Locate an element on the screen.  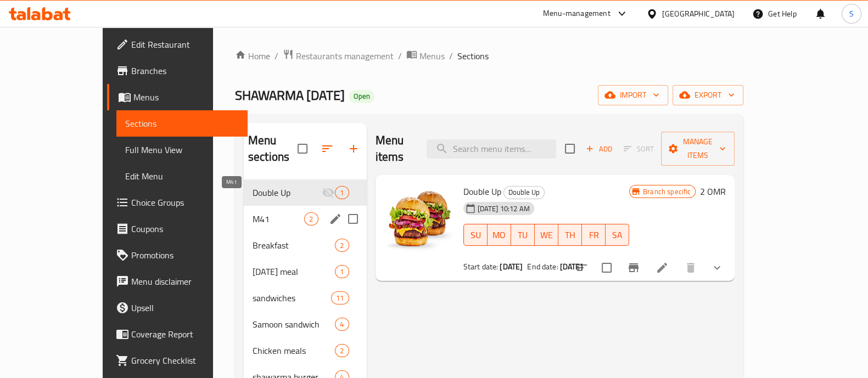
div: Breakfast is located at coordinates (294, 245).